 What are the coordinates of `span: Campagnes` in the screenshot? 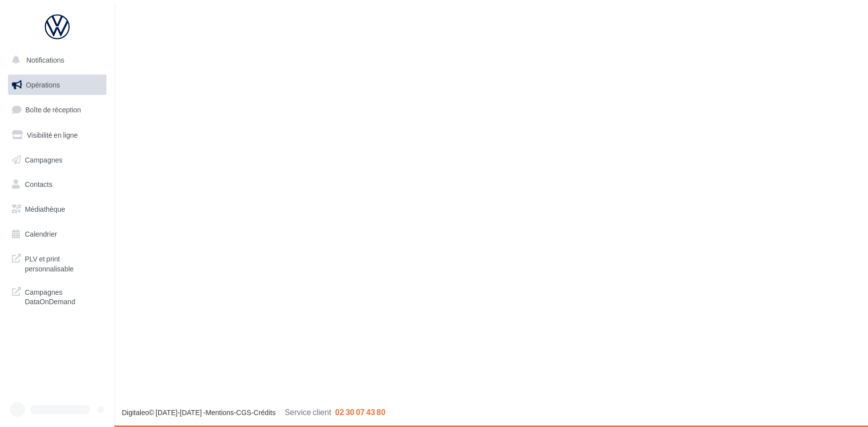 It's located at (44, 159).